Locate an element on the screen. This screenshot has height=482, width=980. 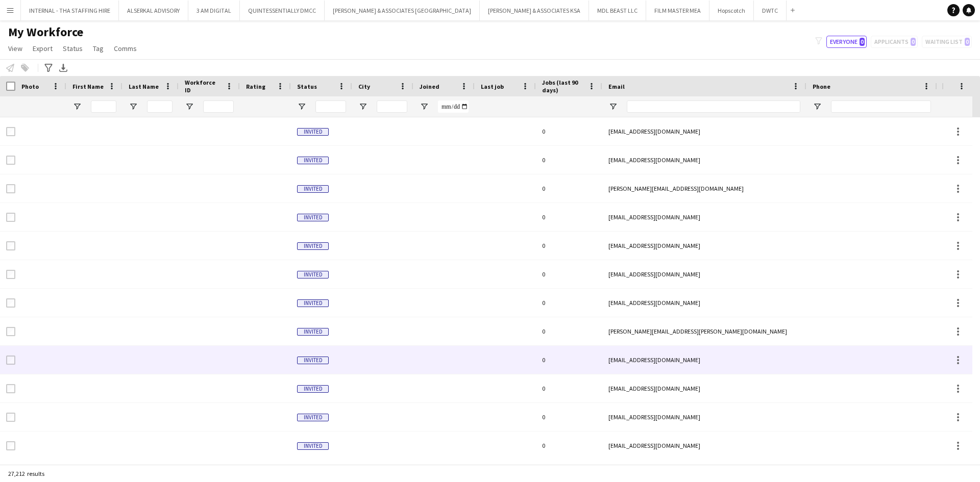
a: Export is located at coordinates (42, 48).